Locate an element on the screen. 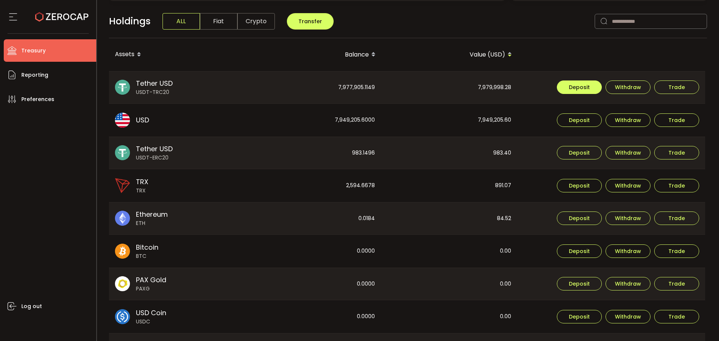 Image resolution: width=719 pixels, height=341 pixels. span: PAXG is located at coordinates (151, 289).